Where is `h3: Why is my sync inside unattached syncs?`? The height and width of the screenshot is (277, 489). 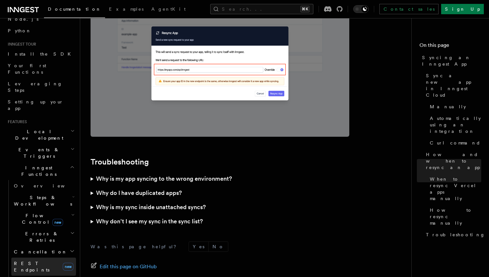
h3: Why is my sync inside unattached syncs? is located at coordinates (151, 207).